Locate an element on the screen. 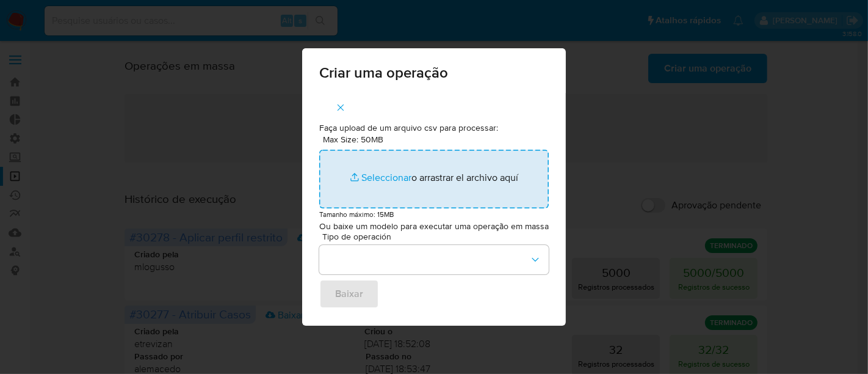  small: Tamanho máximo: 15MB is located at coordinates (357, 214).